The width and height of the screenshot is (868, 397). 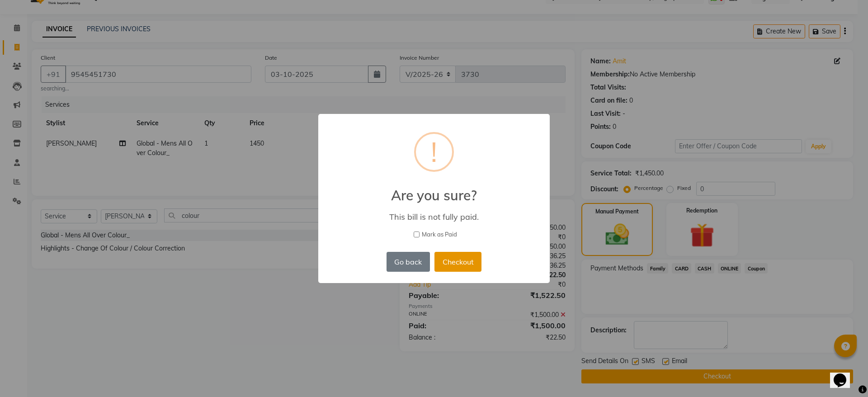 I want to click on input: Mark as Paid, so click(x=416, y=235).